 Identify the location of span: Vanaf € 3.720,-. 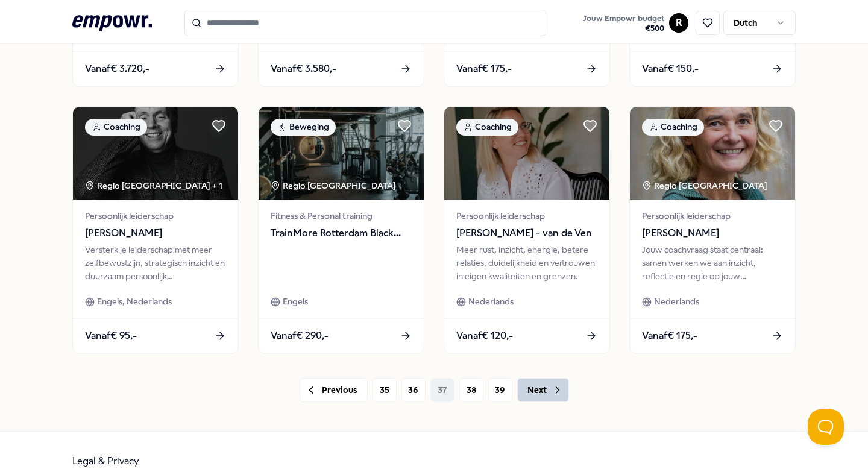
(117, 69).